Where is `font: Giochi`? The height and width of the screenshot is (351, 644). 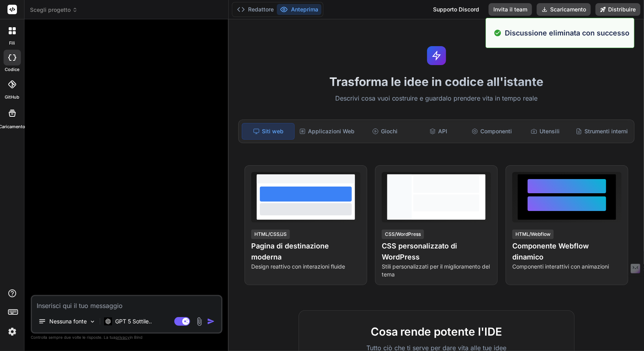 font: Giochi is located at coordinates (389, 131).